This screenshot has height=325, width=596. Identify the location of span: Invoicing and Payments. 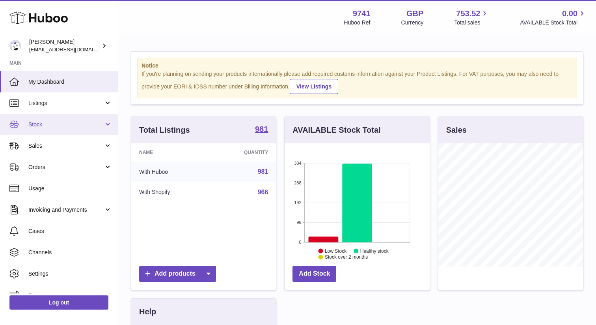
(66, 209).